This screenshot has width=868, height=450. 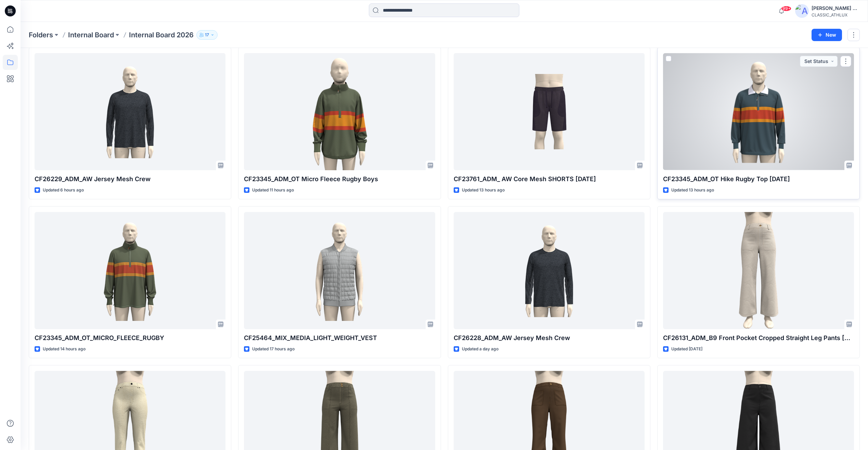 I want to click on p: CF23345_ADM_OT_MICRO_FLEECE_RUGBY, so click(x=130, y=338).